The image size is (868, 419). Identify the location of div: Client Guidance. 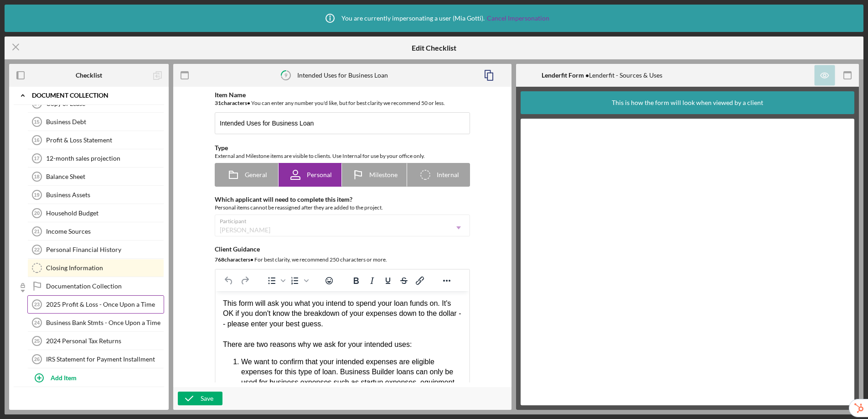
(342, 249).